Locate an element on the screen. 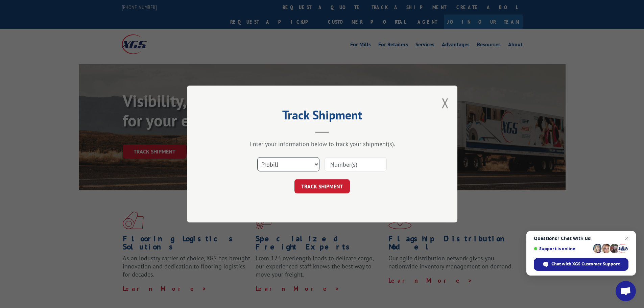  button: TRACK SHIPMENT is located at coordinates (322, 186).